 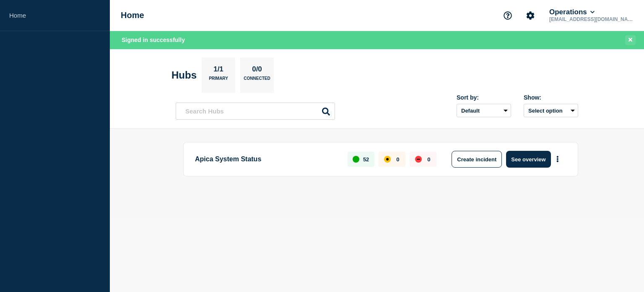 I want to click on div: affected, so click(x=388, y=159).